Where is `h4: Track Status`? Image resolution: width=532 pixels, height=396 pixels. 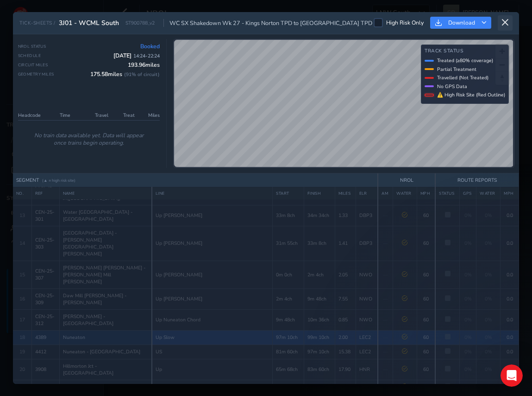 h4: Track Status is located at coordinates (465, 51).